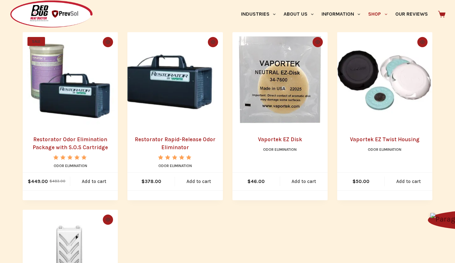  What do you see at coordinates (151, 182) in the screenshot?
I see `bdi: 378.00` at bounding box center [151, 182].